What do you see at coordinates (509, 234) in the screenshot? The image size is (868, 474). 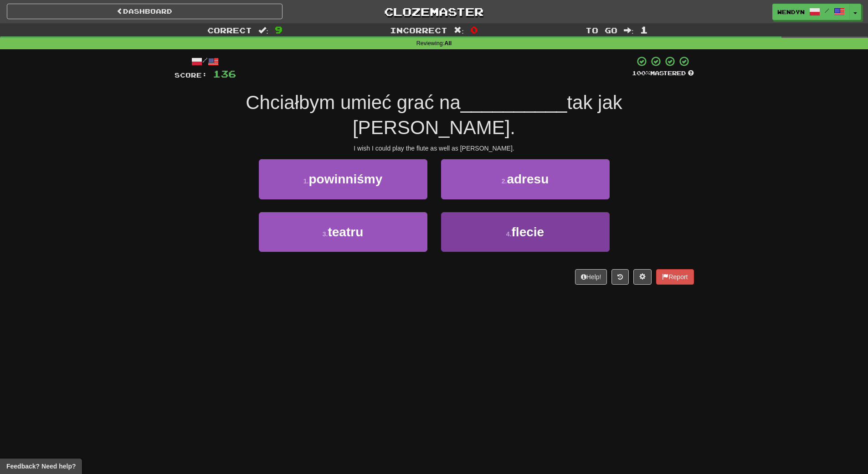 I see `small: 4 .` at bounding box center [509, 234].